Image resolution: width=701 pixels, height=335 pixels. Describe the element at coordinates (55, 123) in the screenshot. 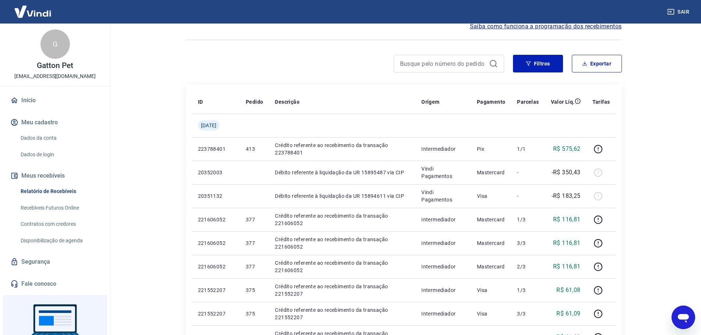

I see `button: Meu cadastro` at that location.